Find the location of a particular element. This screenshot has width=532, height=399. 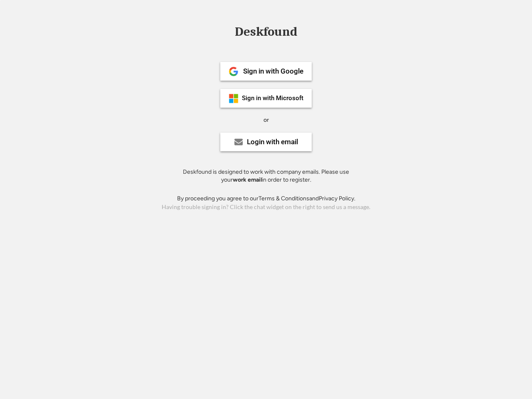

img: 1024px-Google__G__Logo.svg.png is located at coordinates (234, 71).